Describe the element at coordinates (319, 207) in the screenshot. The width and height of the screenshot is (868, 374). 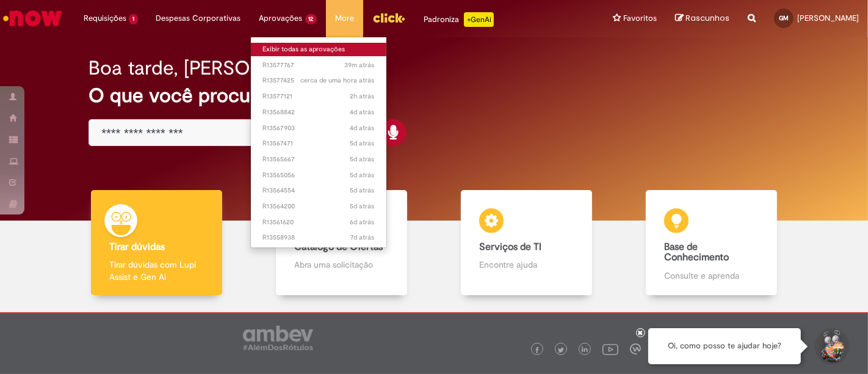
I see `span: R13564200` at that location.